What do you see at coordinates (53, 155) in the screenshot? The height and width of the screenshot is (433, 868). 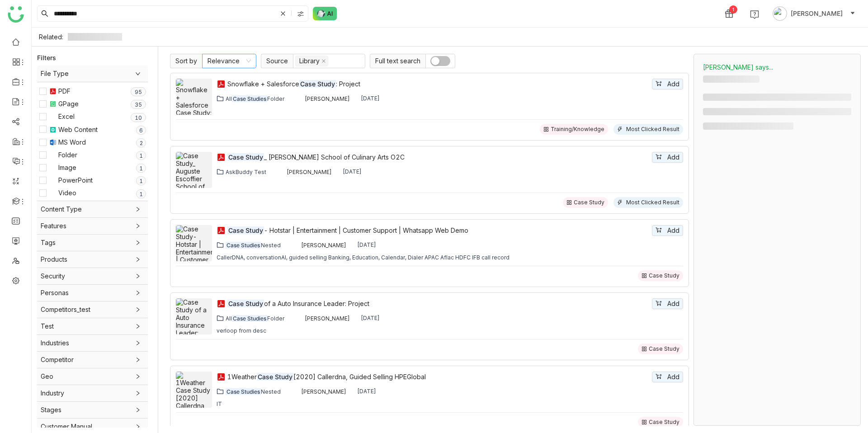 I see `img: folder.svg` at bounding box center [53, 155].